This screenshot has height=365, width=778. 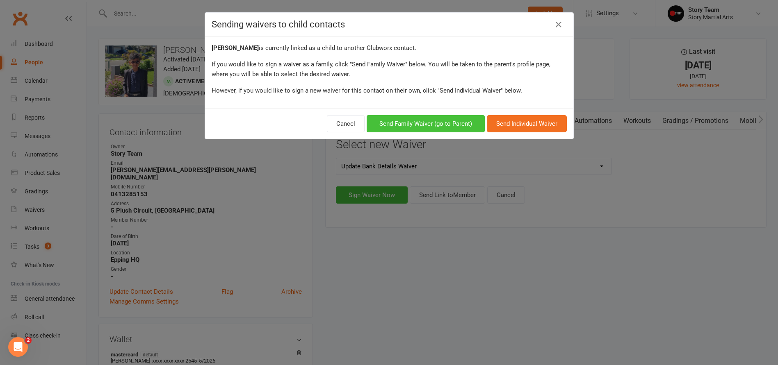 What do you see at coordinates (527, 124) in the screenshot?
I see `button: Send Individual Waiver` at bounding box center [527, 124].